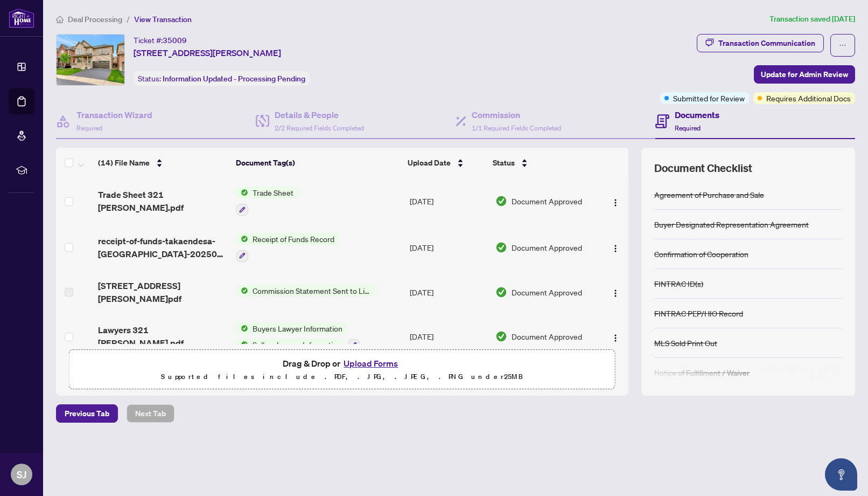 The height and width of the screenshot is (496, 868). I want to click on button: Status IconCommission Statement Sent to Listing Brokerage, so click(306, 290).